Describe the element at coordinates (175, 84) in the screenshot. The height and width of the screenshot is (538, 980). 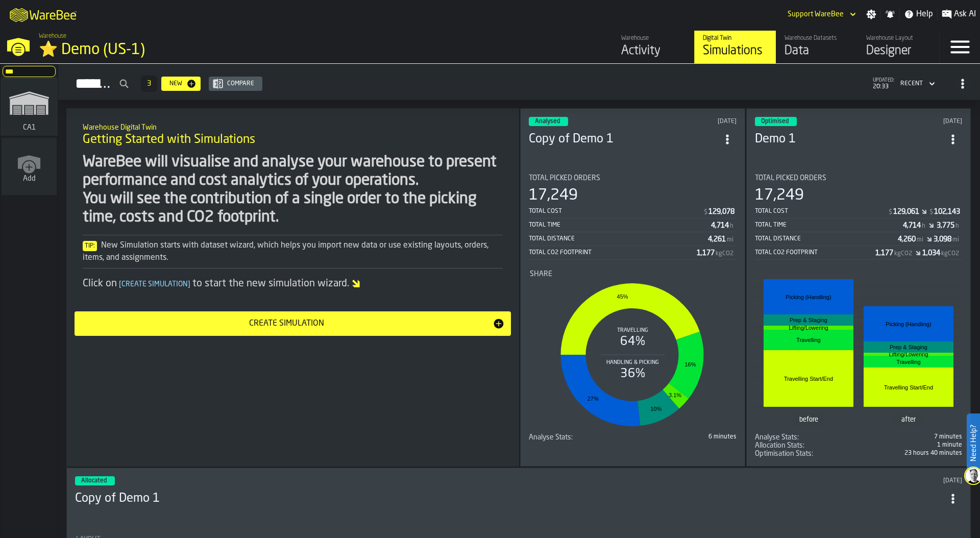
I see `div: New` at that location.